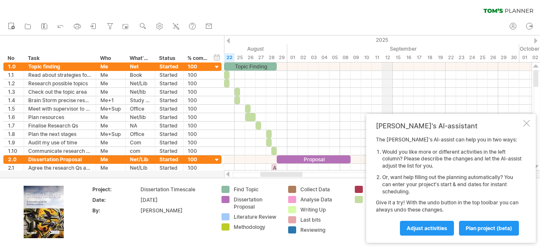 This screenshot has height=247, width=540. What do you see at coordinates (525, 57) in the screenshot?
I see `div: Wednesday, 1 October 2025` at bounding box center [525, 57].